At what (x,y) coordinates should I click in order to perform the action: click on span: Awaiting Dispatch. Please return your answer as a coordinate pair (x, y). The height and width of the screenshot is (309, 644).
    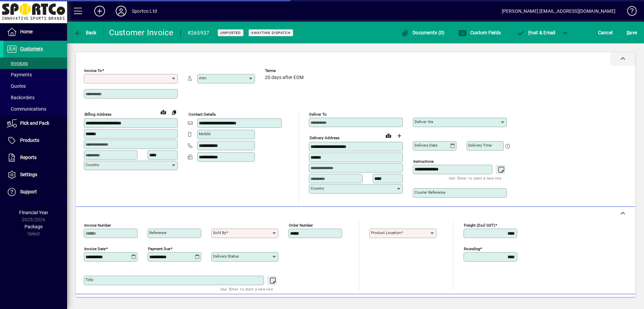
    Looking at the image, I should click on (271, 33).